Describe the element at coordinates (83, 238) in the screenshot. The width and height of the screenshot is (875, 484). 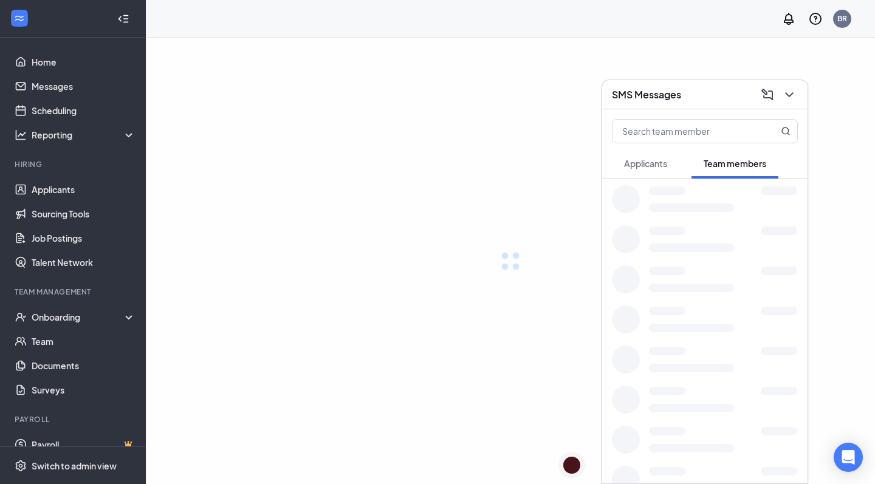
I see `a: Job Postings` at that location.